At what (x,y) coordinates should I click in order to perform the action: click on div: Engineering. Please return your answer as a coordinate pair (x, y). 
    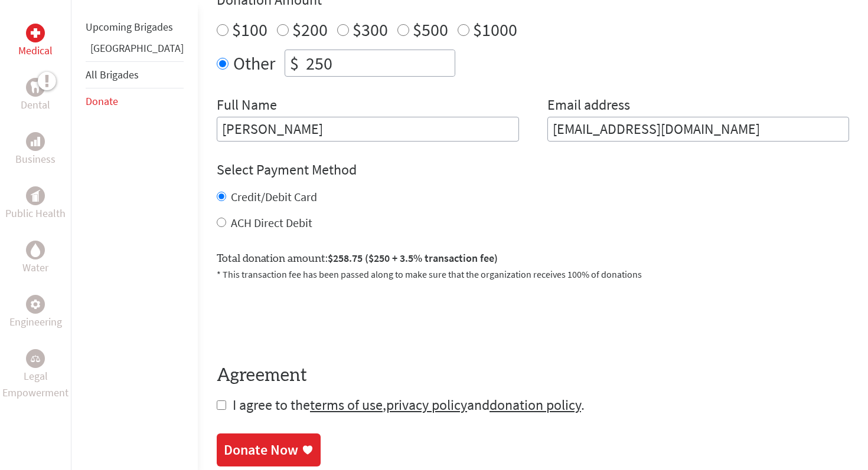
    Looking at the image, I should click on (35, 305).